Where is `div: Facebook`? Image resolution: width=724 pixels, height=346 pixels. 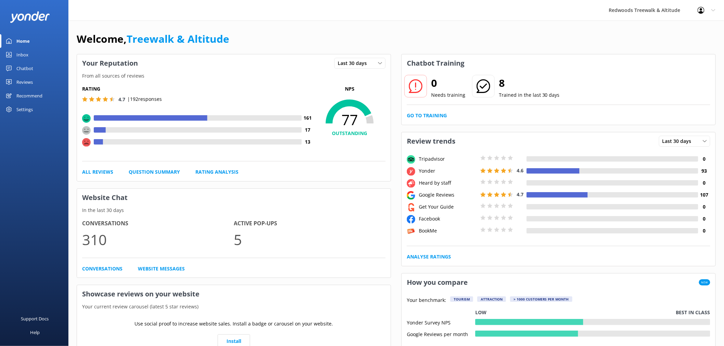 div: Facebook is located at coordinates (448, 219).